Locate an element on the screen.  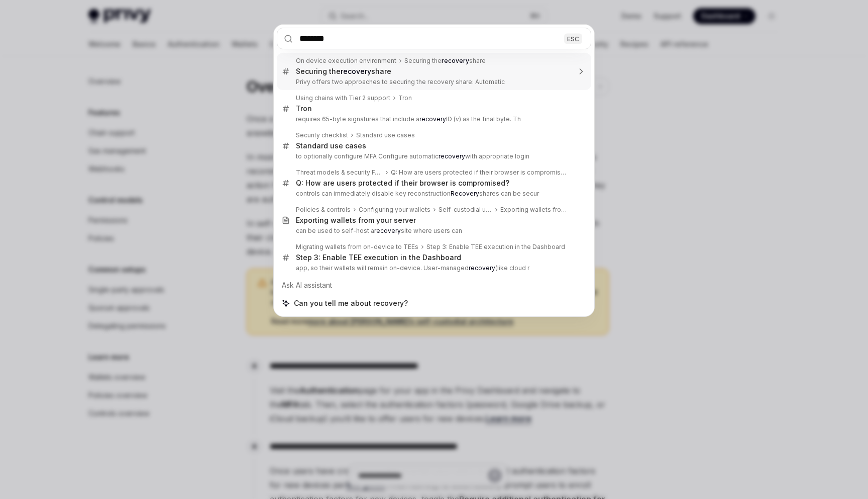
p: Privy offers two approaches to securing the recovery share: Automatic is located at coordinates (433, 82).